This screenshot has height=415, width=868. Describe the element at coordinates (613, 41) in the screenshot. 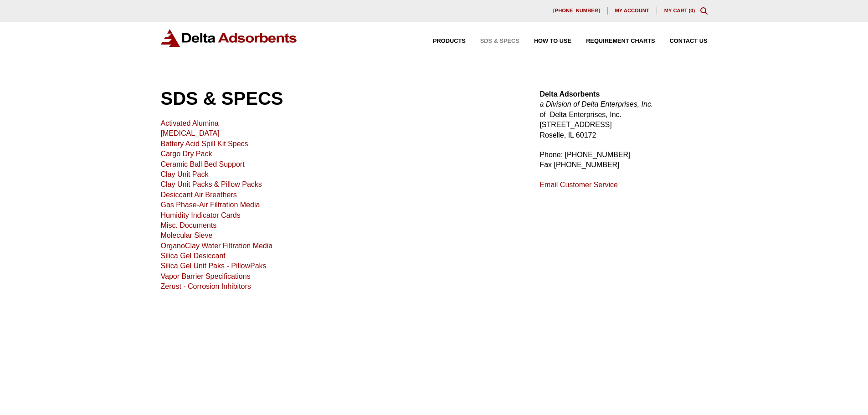

I see `a: Requirement Charts` at that location.